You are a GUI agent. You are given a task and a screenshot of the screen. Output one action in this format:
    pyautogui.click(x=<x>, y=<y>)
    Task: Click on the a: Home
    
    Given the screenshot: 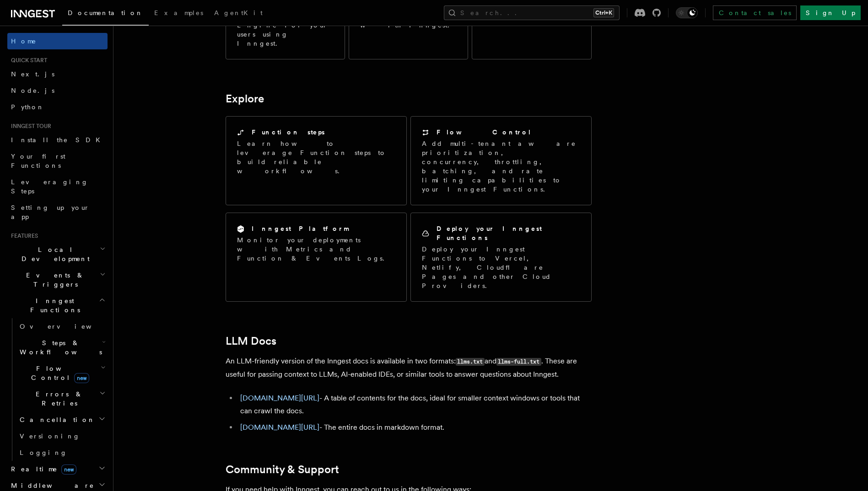 What is the action you would take?
    pyautogui.click(x=57, y=41)
    